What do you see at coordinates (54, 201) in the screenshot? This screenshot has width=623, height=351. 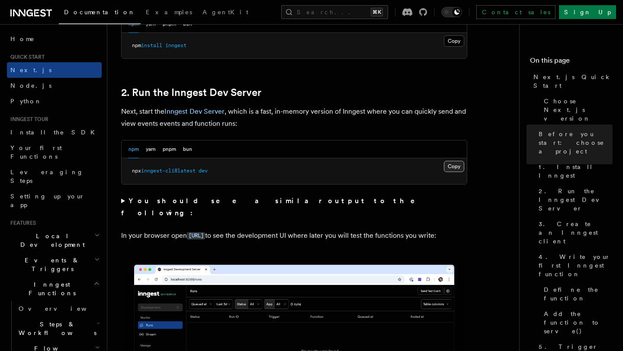 I see `a: Setting up your app` at bounding box center [54, 201].